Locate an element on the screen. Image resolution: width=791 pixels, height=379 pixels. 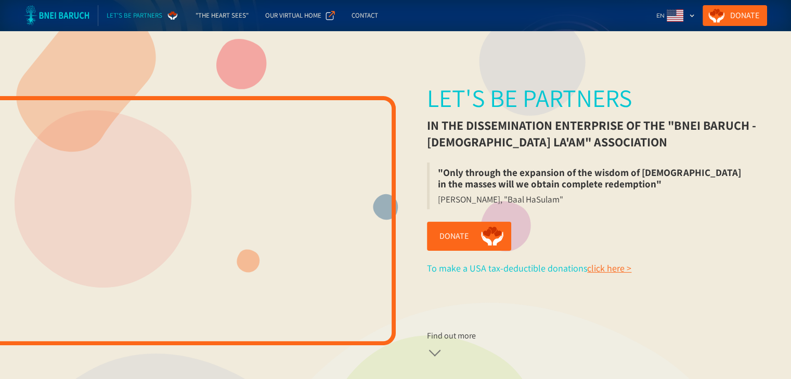
a: click here > is located at coordinates (609, 268).